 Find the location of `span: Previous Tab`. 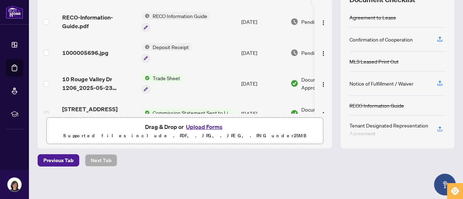

span: Previous Tab is located at coordinates (58, 161).